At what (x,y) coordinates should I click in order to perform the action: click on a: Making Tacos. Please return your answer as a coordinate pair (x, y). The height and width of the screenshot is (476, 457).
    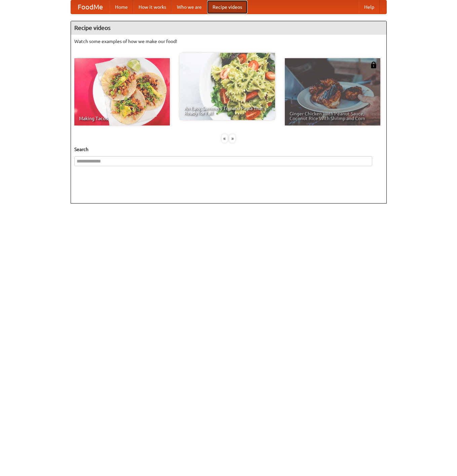
    Looking at the image, I should click on (122, 92).